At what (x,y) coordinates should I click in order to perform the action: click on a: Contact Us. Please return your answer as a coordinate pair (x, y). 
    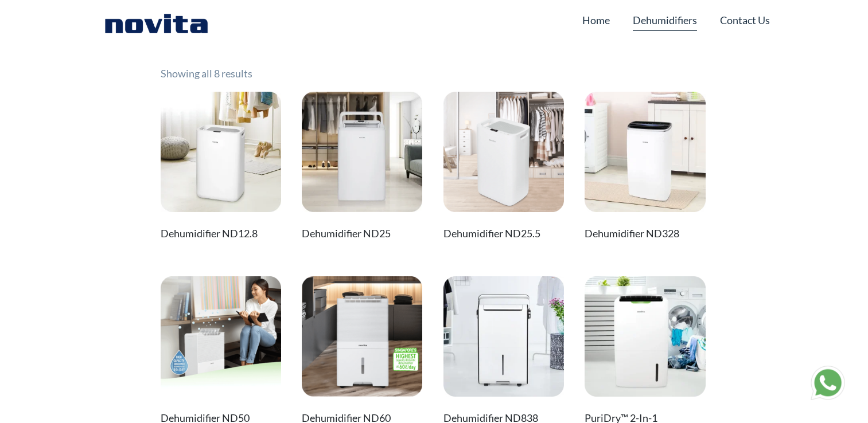
    Looking at the image, I should click on (745, 20).